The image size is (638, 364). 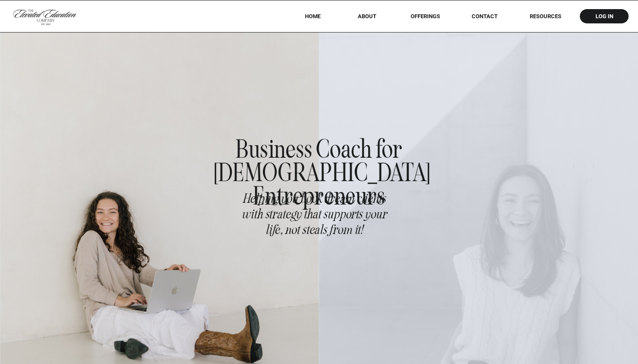 What do you see at coordinates (545, 16) in the screenshot?
I see `a: RESOURCES` at bounding box center [545, 16].